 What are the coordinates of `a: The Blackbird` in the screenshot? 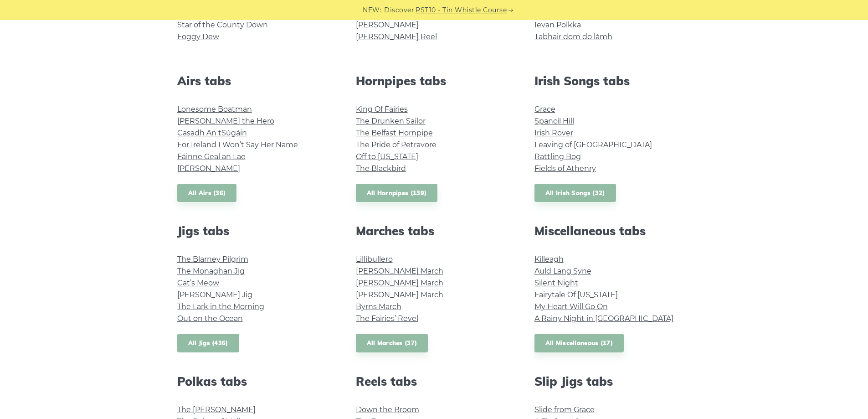 It's located at (381, 168).